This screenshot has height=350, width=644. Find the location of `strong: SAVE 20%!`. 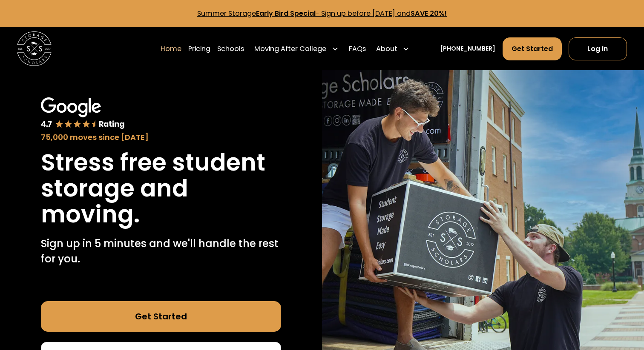

strong: SAVE 20%! is located at coordinates (429, 13).